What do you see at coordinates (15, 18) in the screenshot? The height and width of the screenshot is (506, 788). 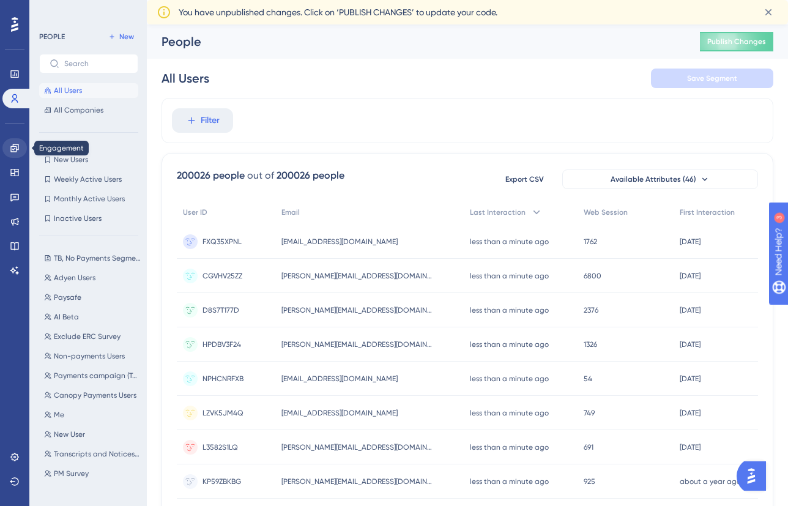 I see `img: launcher-image-alternative-text` at bounding box center [15, 18].